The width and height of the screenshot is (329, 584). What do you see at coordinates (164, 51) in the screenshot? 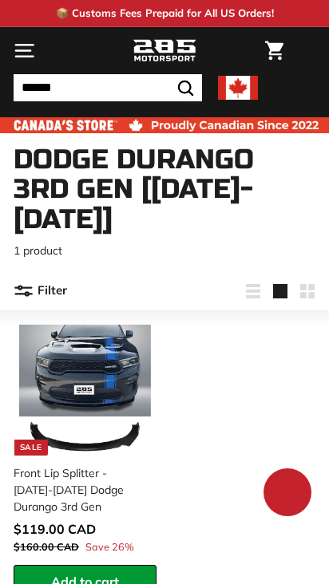
I see `img: Logo_285_Motorsport_areodynamics_components` at bounding box center [164, 51].